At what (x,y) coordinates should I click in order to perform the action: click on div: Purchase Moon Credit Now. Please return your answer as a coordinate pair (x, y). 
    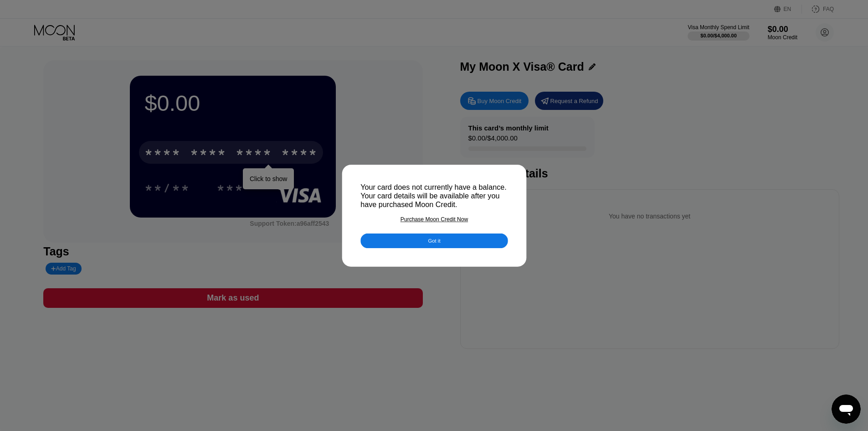
    Looking at the image, I should click on (434, 219).